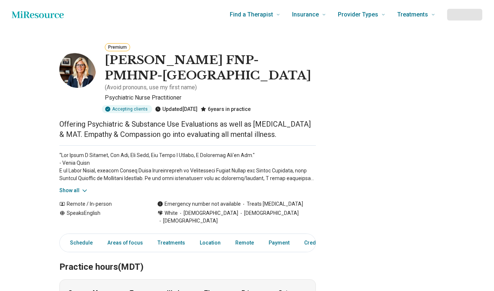 The width and height of the screenshot is (494, 291). Describe the element at coordinates (150, 88) in the screenshot. I see `p: ( Avoid pronouns, use my first name )` at that location.